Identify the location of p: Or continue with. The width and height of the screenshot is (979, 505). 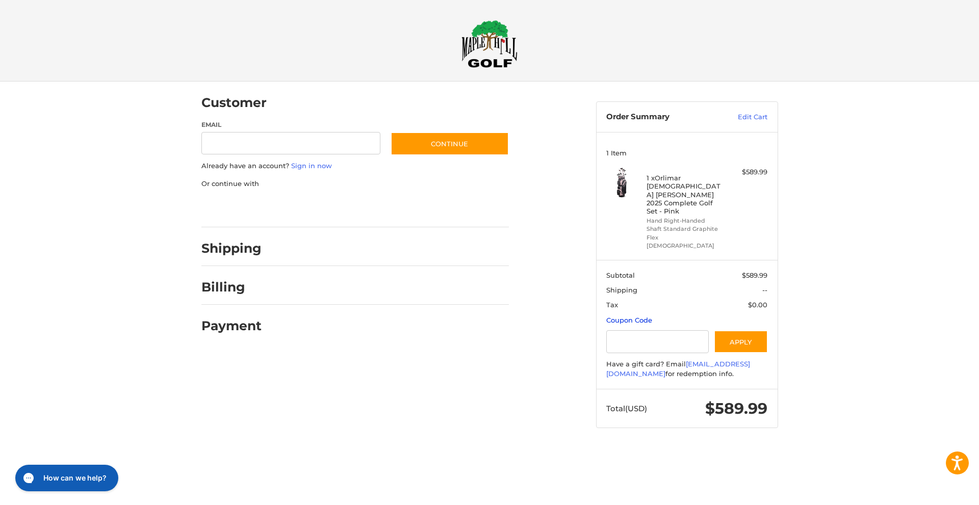
(355, 184).